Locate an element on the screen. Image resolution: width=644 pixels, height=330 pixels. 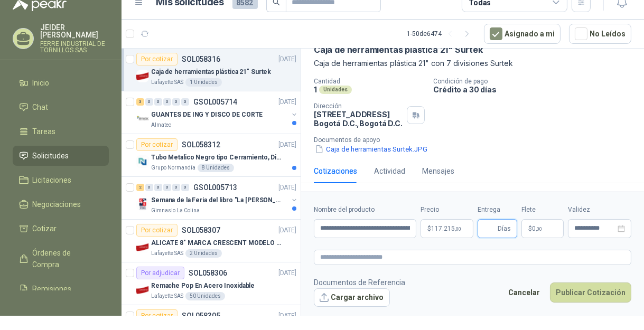
div: 1 Unidades is located at coordinates (203, 82).